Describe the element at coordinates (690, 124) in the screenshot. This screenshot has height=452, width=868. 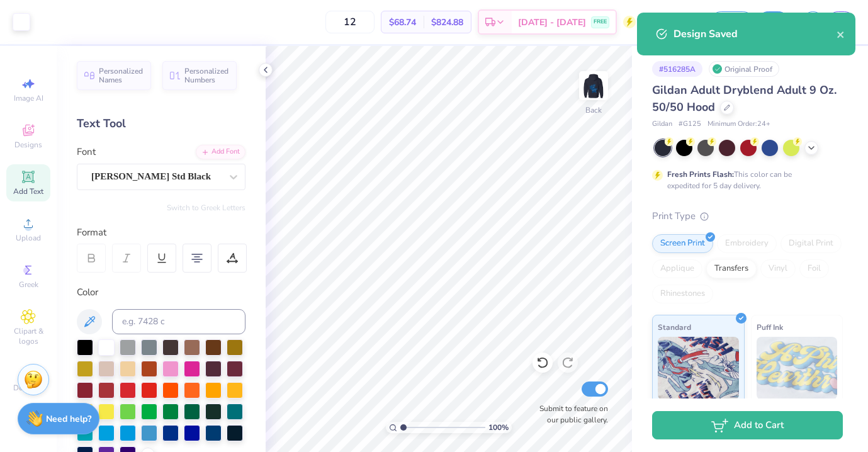
I see `span: # G125` at that location.